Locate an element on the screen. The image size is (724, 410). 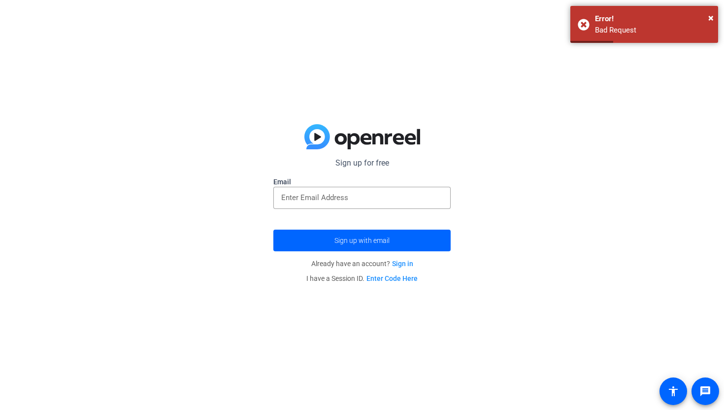
div: Bad Request is located at coordinates (653, 30).